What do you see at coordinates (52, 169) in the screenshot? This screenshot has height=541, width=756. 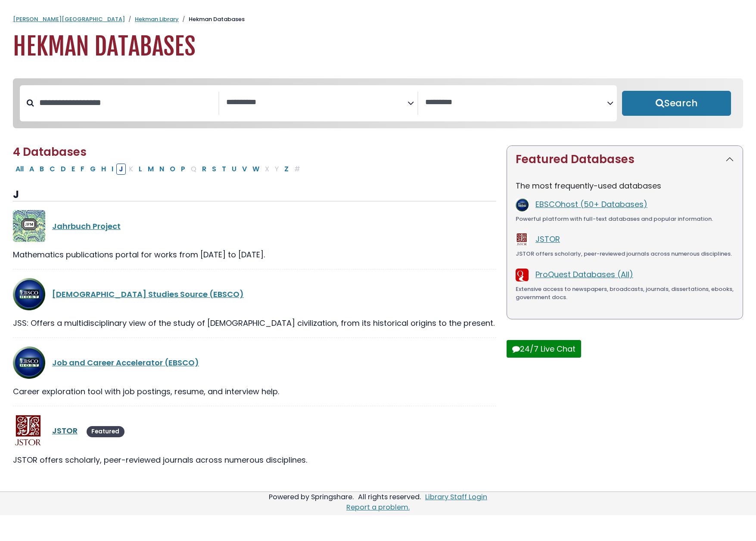 I see `button: Filter Results C` at bounding box center [52, 169].